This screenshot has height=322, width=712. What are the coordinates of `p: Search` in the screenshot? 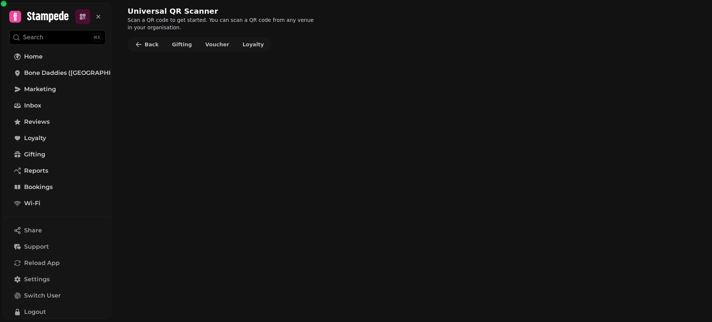 It's located at (33, 37).